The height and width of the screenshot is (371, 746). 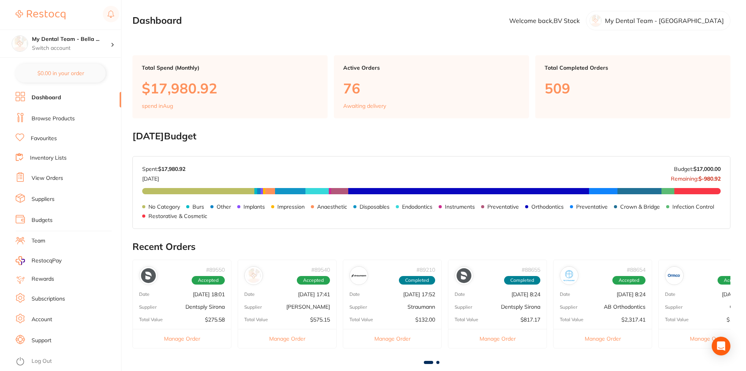 What do you see at coordinates (721, 346) in the screenshot?
I see `div: Open Intercom Messenger` at bounding box center [721, 346].